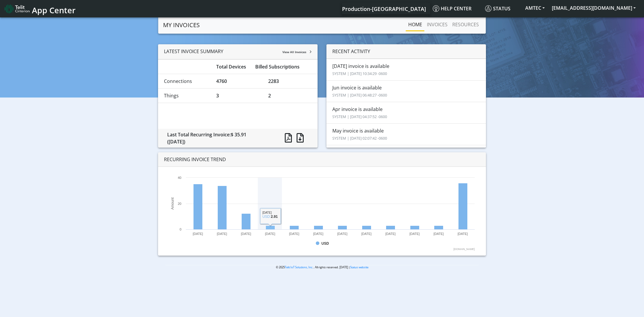  I want to click on span: Status, so click(497, 9).